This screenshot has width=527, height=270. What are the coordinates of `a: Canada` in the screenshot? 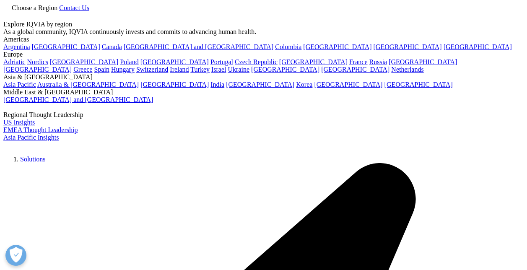 It's located at (112, 47).